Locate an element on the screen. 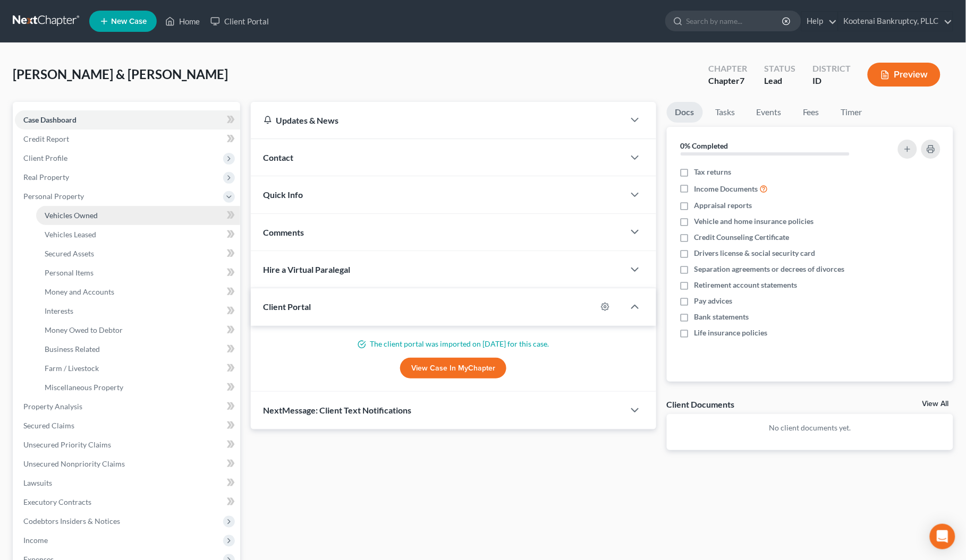 Image resolution: width=966 pixels, height=560 pixels. a: Home is located at coordinates (183, 21).